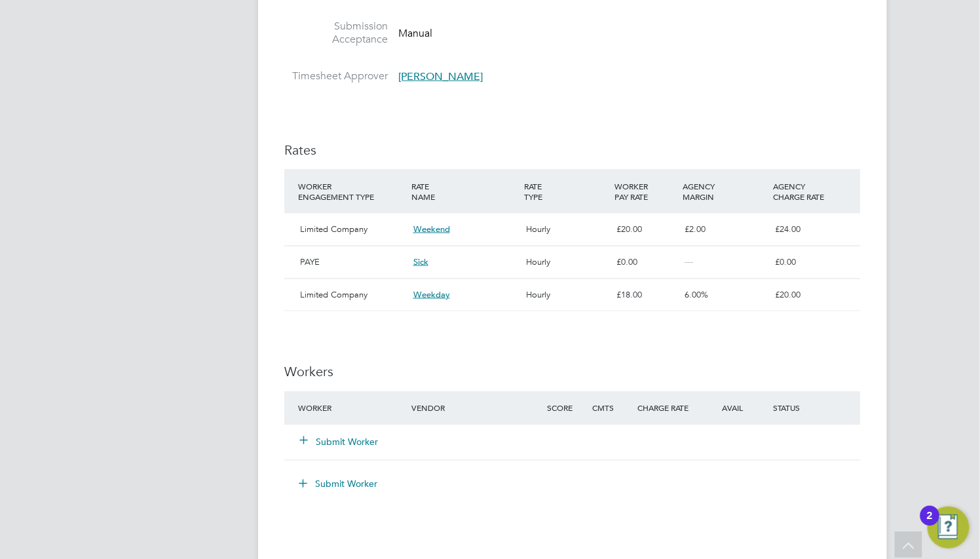  What do you see at coordinates (567, 191) in the screenshot?
I see `div: RATE TYPE` at bounding box center [567, 191].